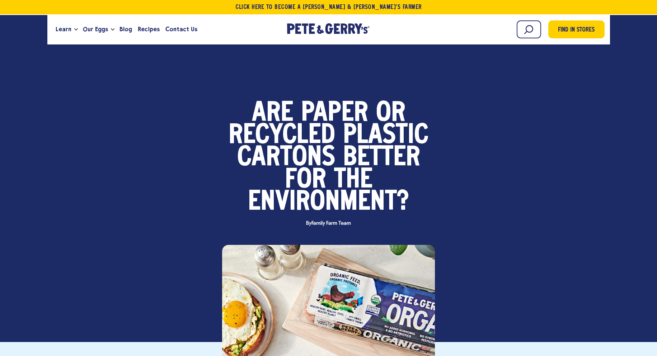 This screenshot has height=356, width=657. I want to click on span: or, so click(391, 114).